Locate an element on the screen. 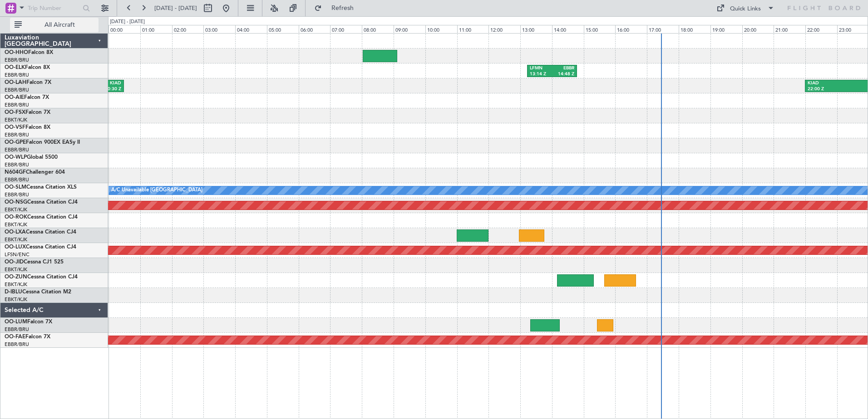 The image size is (868, 419). span: OO-AIE is located at coordinates (14, 97).